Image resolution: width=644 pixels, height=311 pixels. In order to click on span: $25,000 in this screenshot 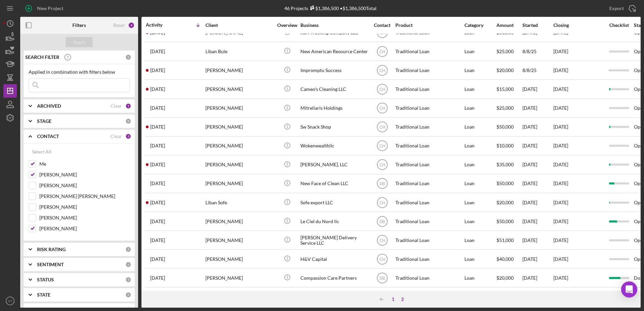, I will do `click(505, 51)`.